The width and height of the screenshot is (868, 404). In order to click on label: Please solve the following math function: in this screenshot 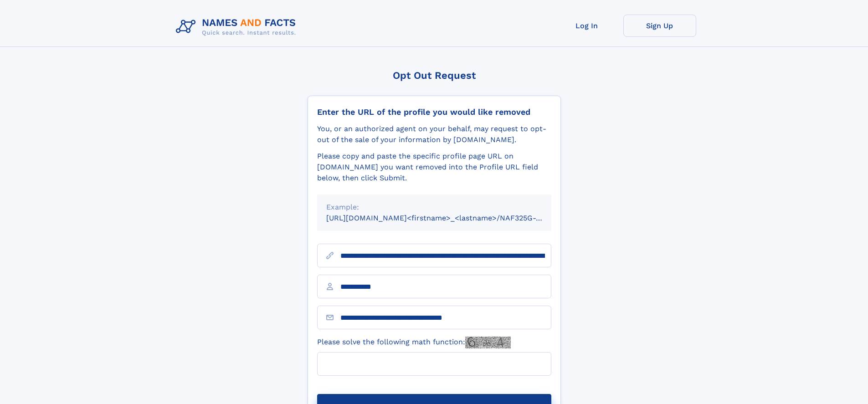, I will do `click(414, 342)`.